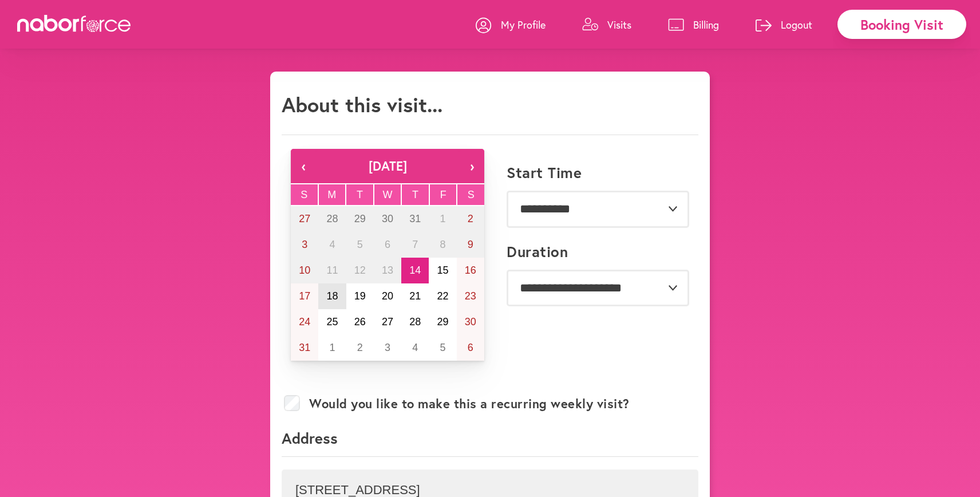 Image resolution: width=980 pixels, height=497 pixels. What do you see at coordinates (470, 245) in the screenshot?
I see `abbr: August 9, 2025` at bounding box center [470, 245].